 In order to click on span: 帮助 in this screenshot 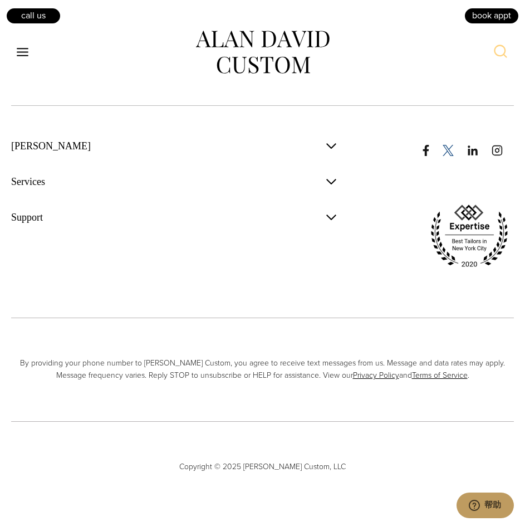, I will do `click(37, 12)`.